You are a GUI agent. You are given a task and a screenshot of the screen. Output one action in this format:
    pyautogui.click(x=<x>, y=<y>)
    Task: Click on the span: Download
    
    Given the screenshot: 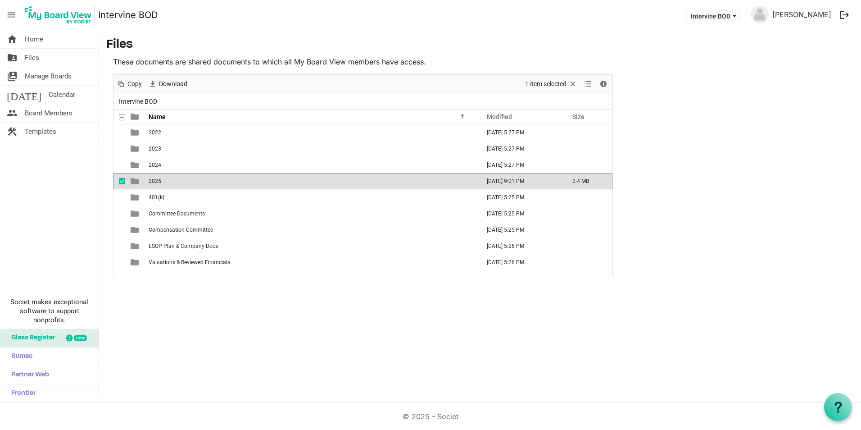 What is the action you would take?
    pyautogui.click(x=173, y=84)
    